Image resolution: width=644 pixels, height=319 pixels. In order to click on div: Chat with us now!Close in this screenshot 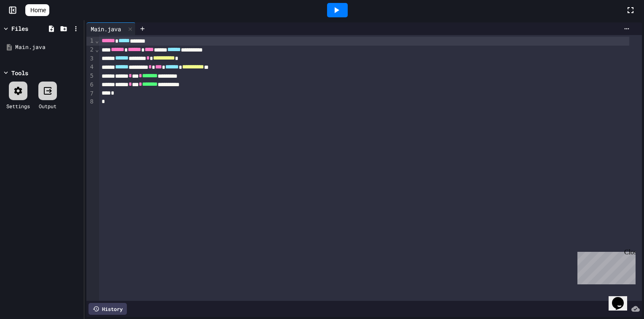, I will do `click(31, 28)`.